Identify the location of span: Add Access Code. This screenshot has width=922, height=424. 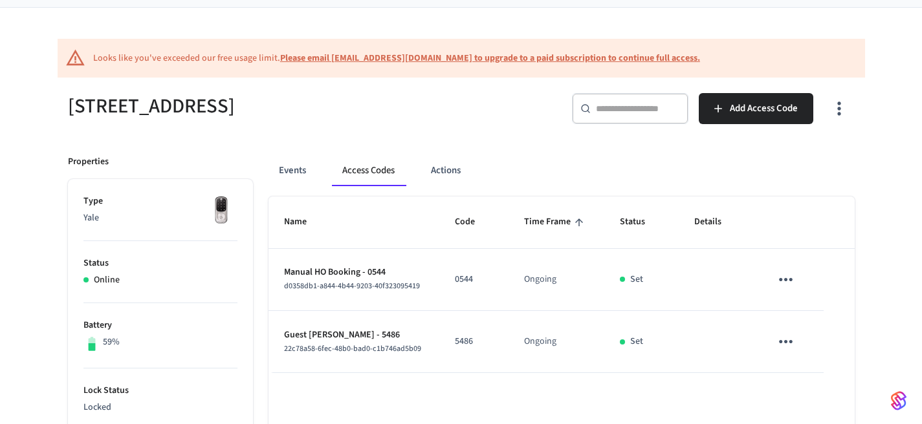
(763, 109).